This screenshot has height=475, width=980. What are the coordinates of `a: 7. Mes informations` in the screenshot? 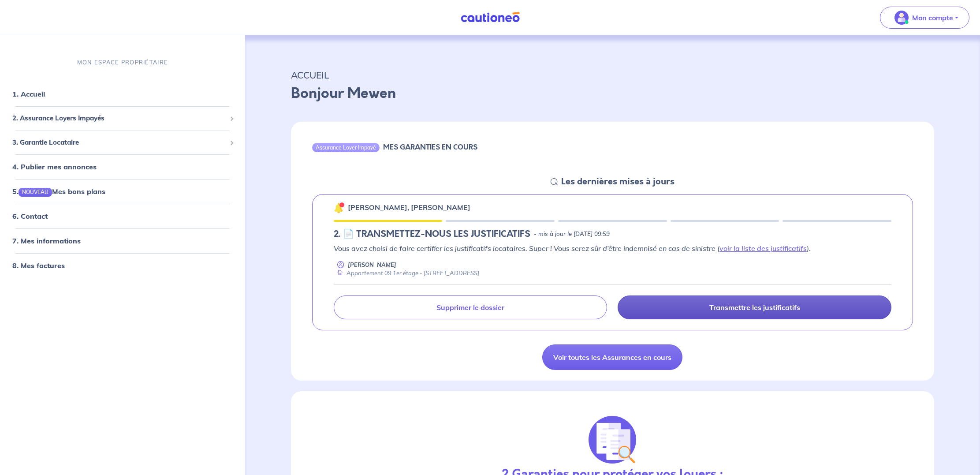 It's located at (46, 241).